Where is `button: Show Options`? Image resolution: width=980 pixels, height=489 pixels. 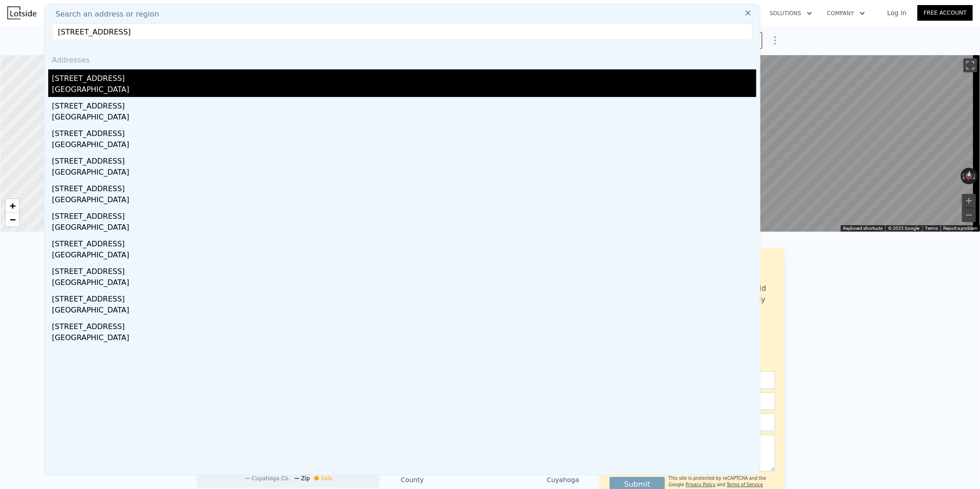 button: Show Options is located at coordinates (776, 40).